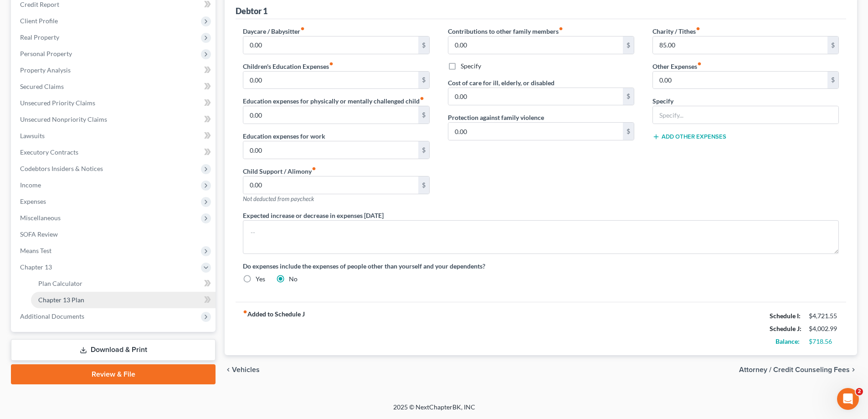  Describe the element at coordinates (853, 370) in the screenshot. I see `i: chevron_right` at that location.